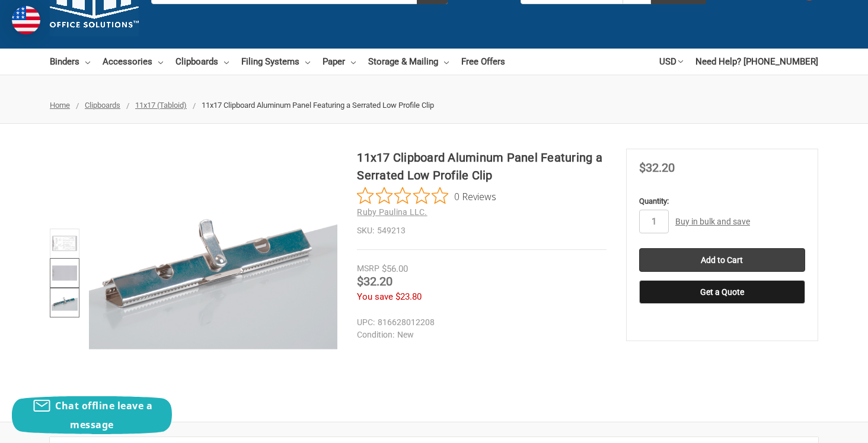 Image resolution: width=868 pixels, height=443 pixels. Describe the element at coordinates (133, 61) in the screenshot. I see `a: Accessories` at that location.